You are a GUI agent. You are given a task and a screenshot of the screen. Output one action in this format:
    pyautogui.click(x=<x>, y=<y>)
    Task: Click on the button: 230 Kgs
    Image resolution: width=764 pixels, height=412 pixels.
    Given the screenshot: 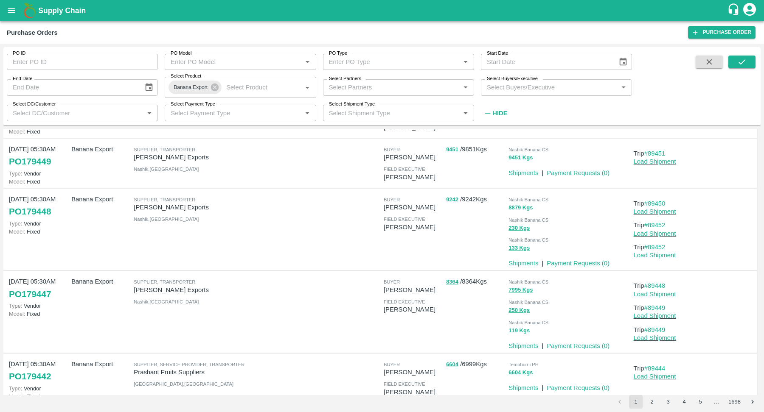 What is the action you would take?
    pyautogui.click(x=519, y=228)
    